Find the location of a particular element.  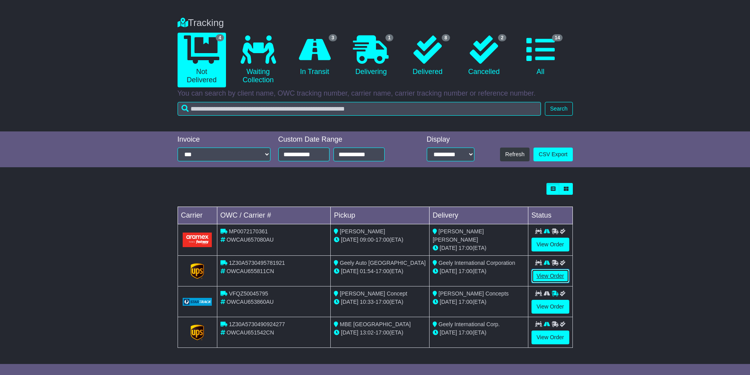

span: 8 is located at coordinates (445, 38).